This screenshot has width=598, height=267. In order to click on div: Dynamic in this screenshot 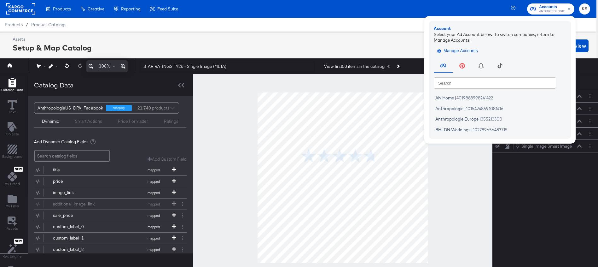, I will do `click(50, 121)`.